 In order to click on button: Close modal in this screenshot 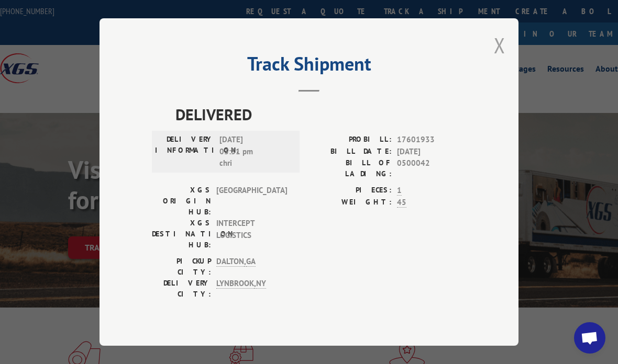, I will do `click(499, 45)`.